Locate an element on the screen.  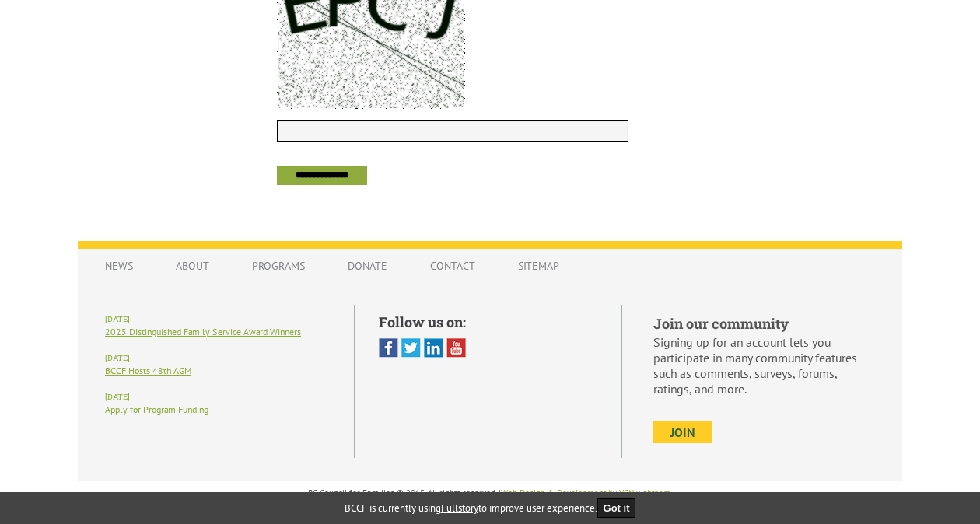
a: Programs is located at coordinates (279, 266).